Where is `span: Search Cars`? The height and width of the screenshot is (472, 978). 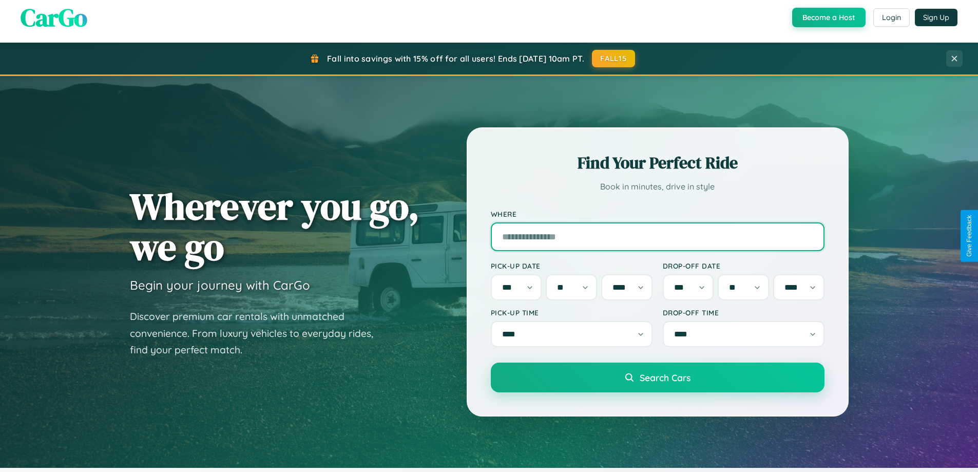
span: Search Cars is located at coordinates (665, 377).